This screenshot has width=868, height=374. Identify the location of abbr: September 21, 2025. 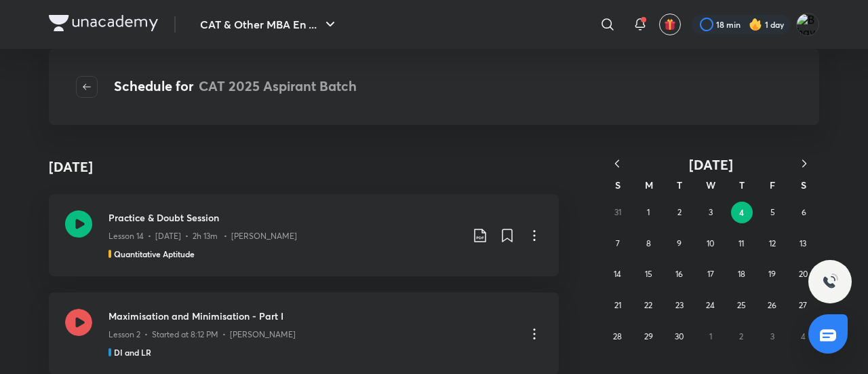
(618, 304).